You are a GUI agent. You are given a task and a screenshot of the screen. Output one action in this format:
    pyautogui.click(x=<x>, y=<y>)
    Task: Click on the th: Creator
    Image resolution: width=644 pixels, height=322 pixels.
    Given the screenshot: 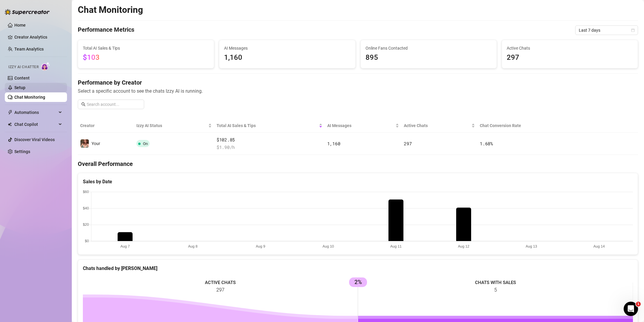 What is the action you would take?
    pyautogui.click(x=106, y=125)
    